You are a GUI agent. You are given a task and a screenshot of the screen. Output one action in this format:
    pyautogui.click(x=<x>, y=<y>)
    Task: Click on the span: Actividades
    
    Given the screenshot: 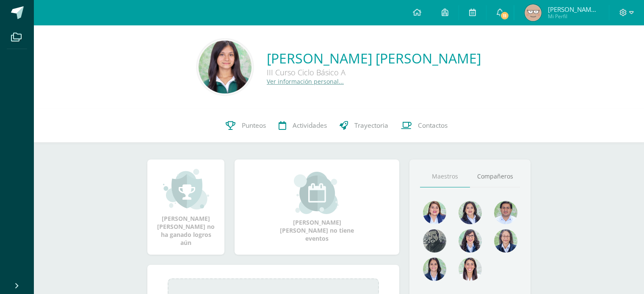 What is the action you would take?
    pyautogui.click(x=309, y=125)
    